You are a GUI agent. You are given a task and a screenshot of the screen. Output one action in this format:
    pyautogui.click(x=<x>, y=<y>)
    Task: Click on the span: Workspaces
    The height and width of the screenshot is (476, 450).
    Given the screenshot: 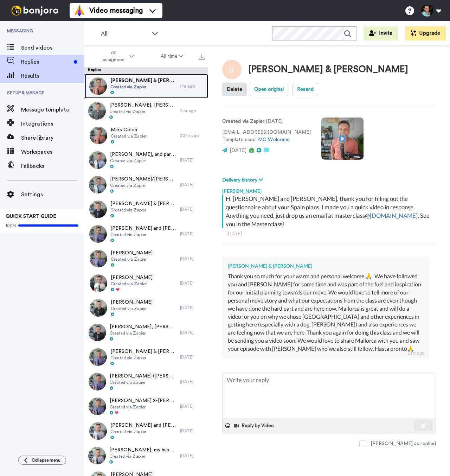 What is the action you would take?
    pyautogui.click(x=53, y=152)
    